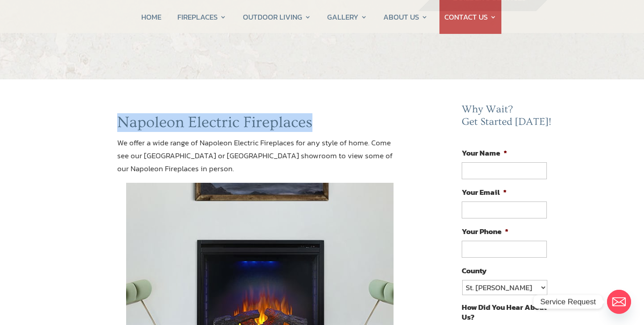 The width and height of the screenshot is (644, 325). I want to click on label: County, so click(474, 271).